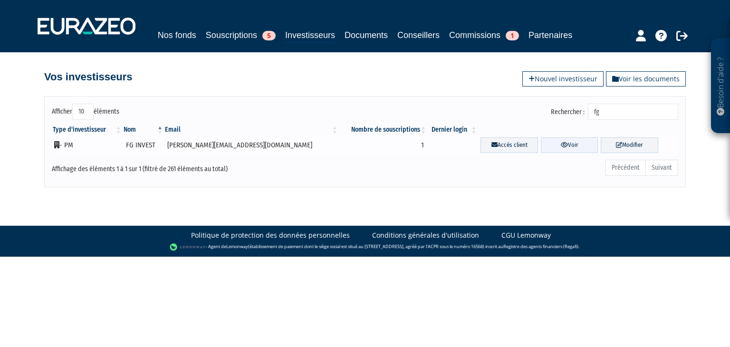 The width and height of the screenshot is (730, 347). I want to click on th: Email : activer pour trier la colonne par ordre croissant, so click(251, 130).